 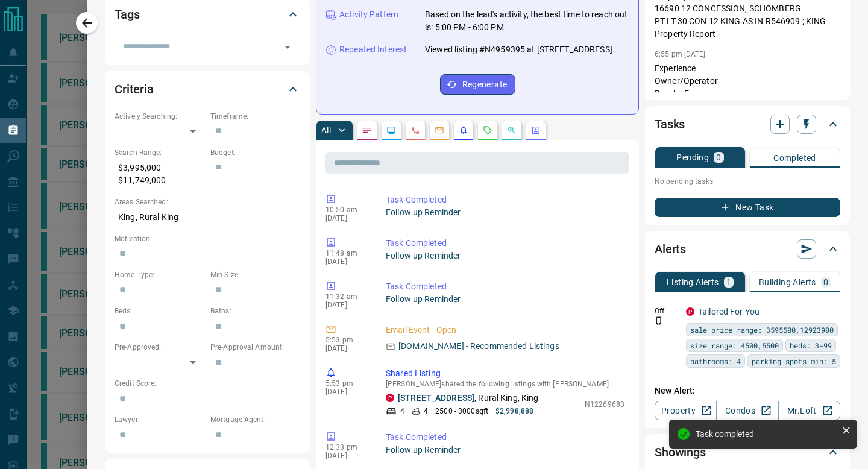 I want to click on a: Tailored For You, so click(x=728, y=312).